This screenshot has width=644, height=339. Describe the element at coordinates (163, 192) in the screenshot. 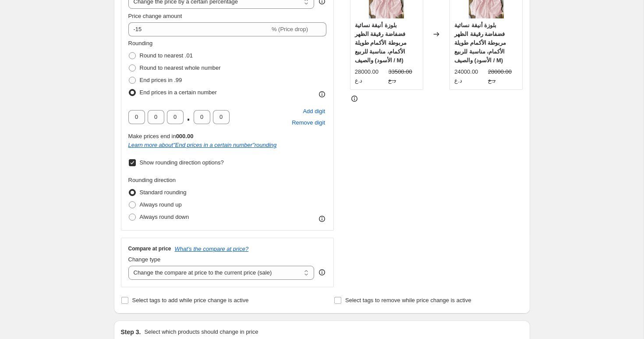

I see `span: Standard rounding` at that location.